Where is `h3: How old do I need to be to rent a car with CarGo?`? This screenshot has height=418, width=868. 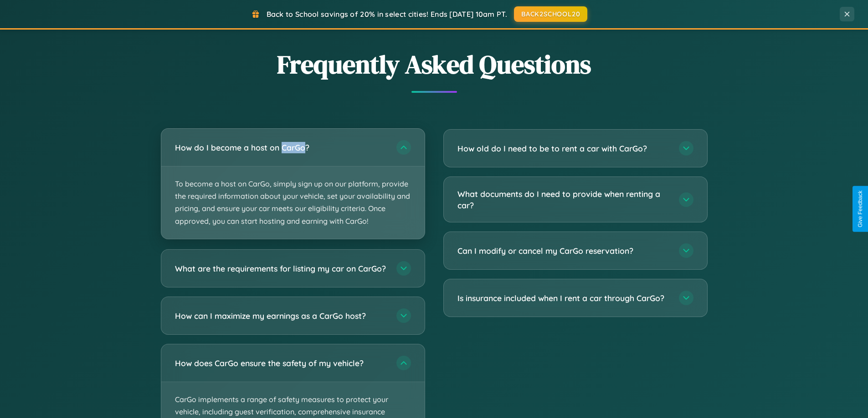 h3: How old do I need to be to rent a car with CarGo? is located at coordinates (563, 148).